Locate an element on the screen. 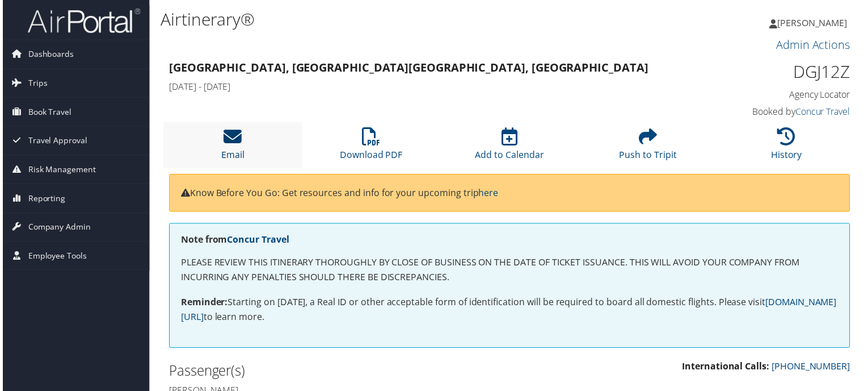  h1: DGJ12Z is located at coordinates (774, 72).